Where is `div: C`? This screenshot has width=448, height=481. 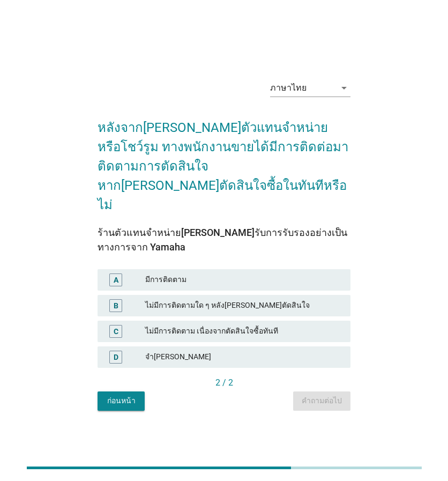 div: C is located at coordinates (116, 331).